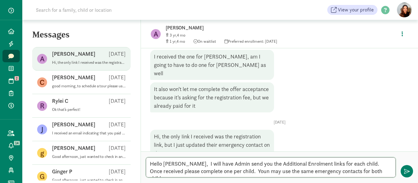  What do you see at coordinates (62, 172) in the screenshot?
I see `p: Ginger P` at bounding box center [62, 172].